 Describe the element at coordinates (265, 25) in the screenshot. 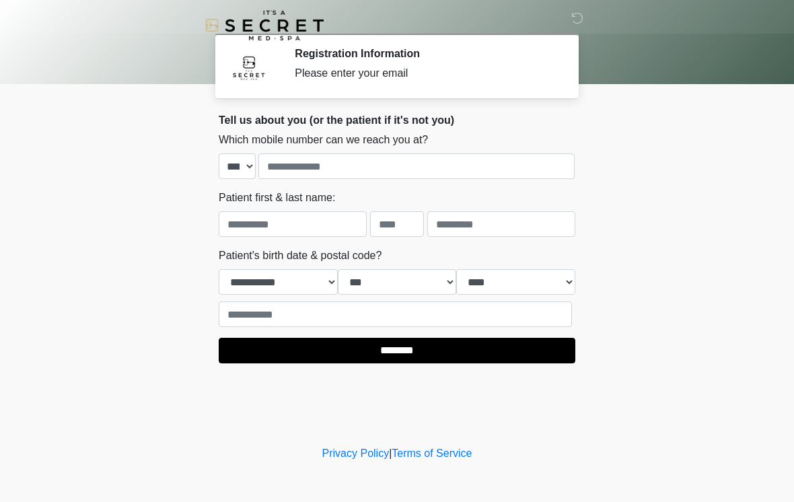

I see `img: It's A Secret Med Spa Logo` at that location.